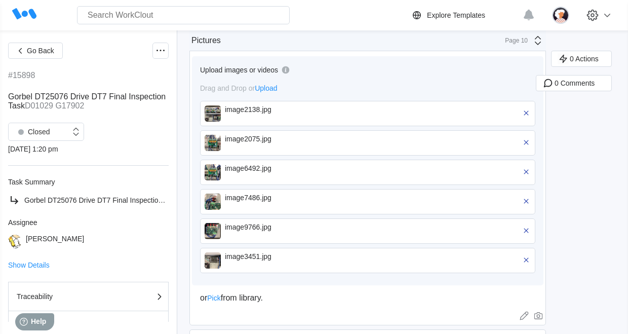 Image resolution: width=628 pixels, height=334 pixels. What do you see at coordinates (515, 41) in the screenshot?
I see `div: Page 10` at bounding box center [515, 41].